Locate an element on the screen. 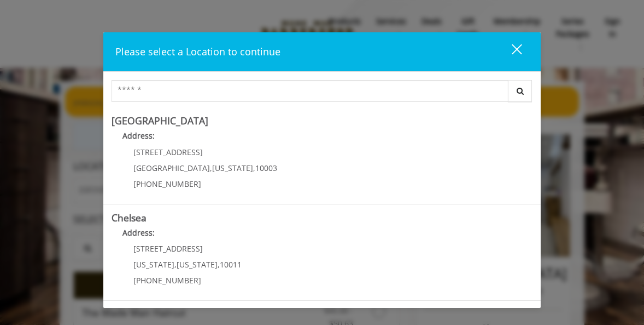 This screenshot has height=325, width=644. input: Search Center is located at coordinates (310, 91).